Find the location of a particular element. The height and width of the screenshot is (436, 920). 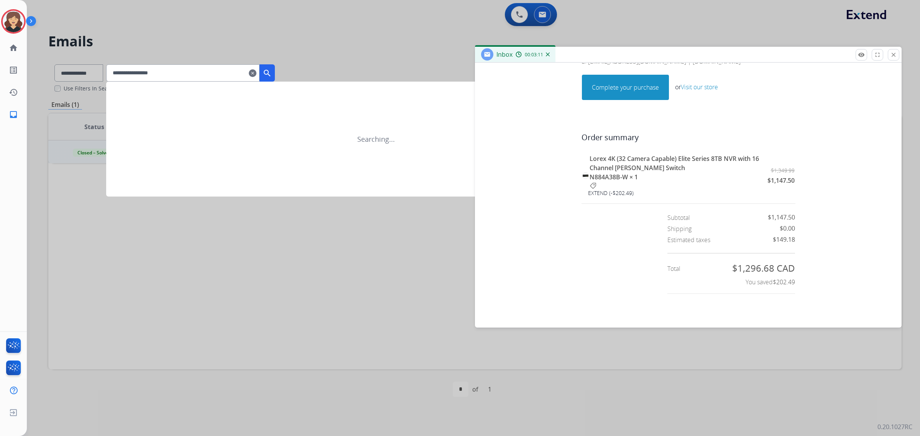

p: You saved is located at coordinates (731, 283).